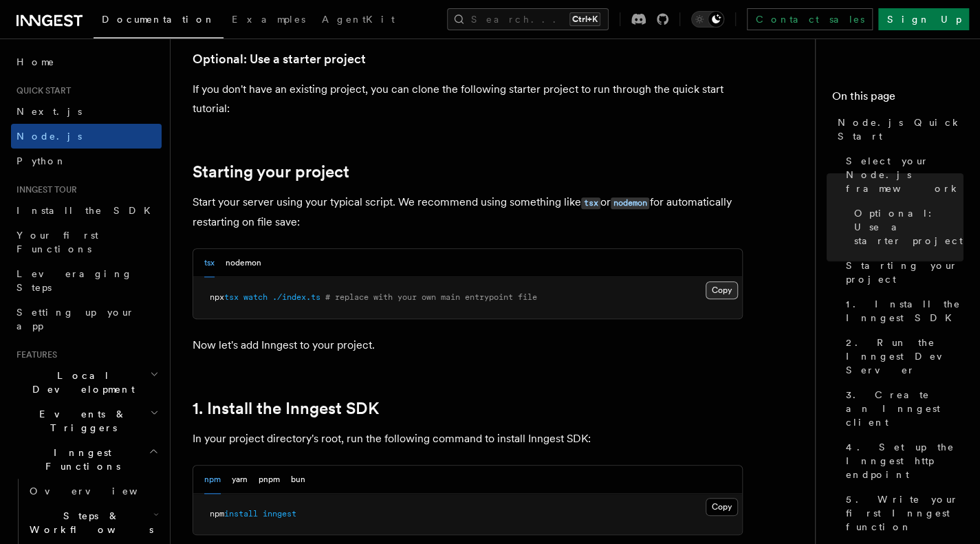  What do you see at coordinates (209, 262) in the screenshot?
I see `button: tsx` at bounding box center [209, 262].